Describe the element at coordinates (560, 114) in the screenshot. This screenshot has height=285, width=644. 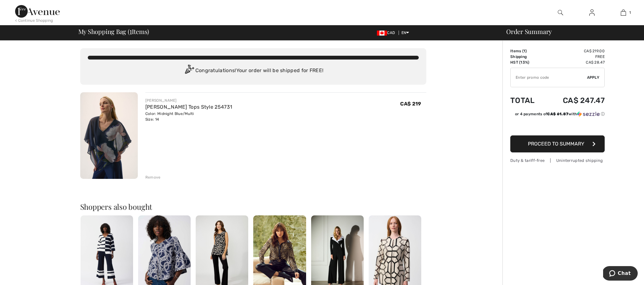
I see `div: or 4 payments of with` at that location.